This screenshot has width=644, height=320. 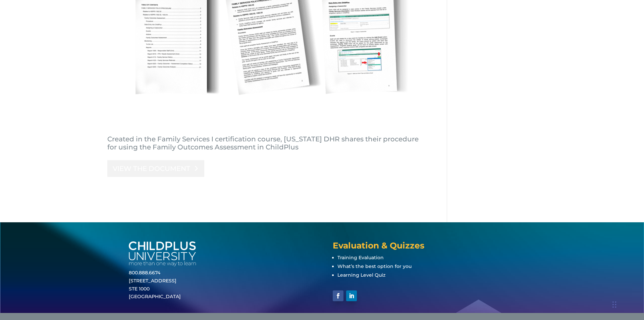 What do you see at coordinates (424, 247) in the screenshot?
I see `h4: Evaluation & Quizzes` at bounding box center [424, 247].